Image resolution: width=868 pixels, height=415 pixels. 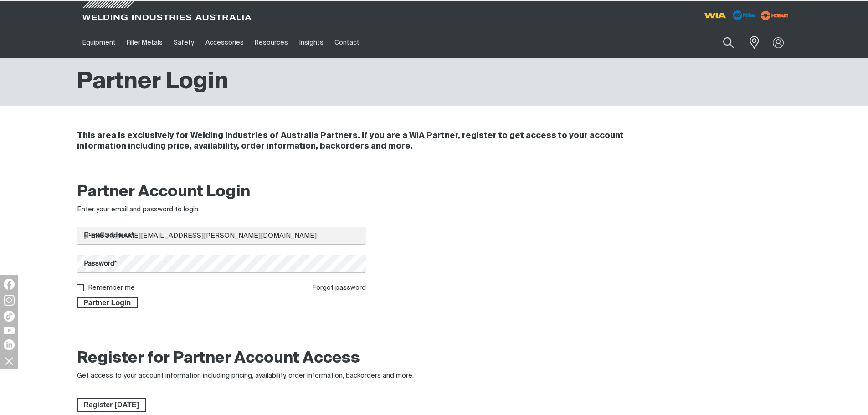 I want to click on h1: Partner Login, so click(x=153, y=82).